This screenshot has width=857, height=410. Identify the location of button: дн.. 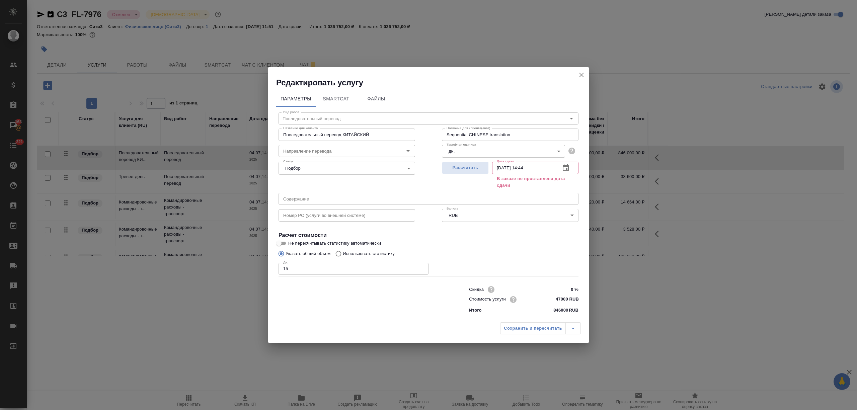
(452, 151).